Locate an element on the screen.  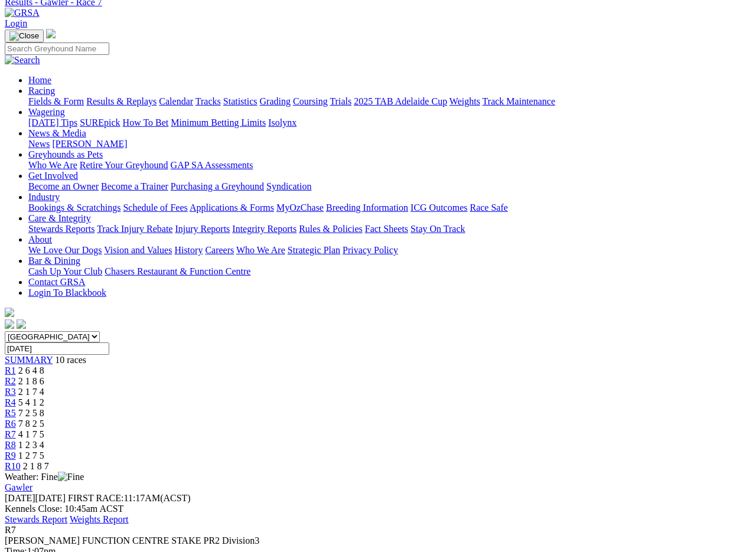
a: Fields & Form is located at coordinates (56, 101).